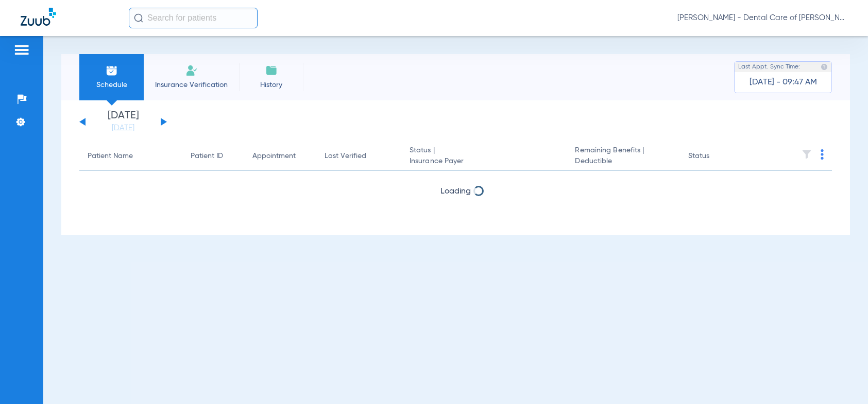 The width and height of the screenshot is (868, 404). Describe the element at coordinates (271, 85) in the screenshot. I see `span: History` at that location.